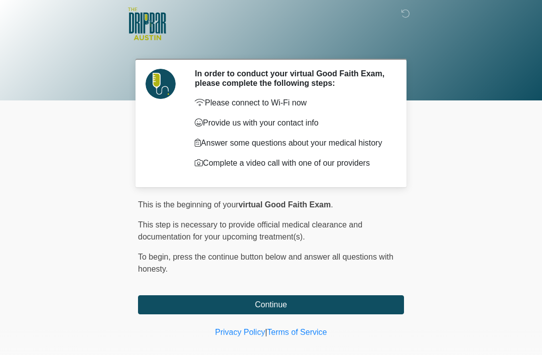  I want to click on p: Provide us with your contact info, so click(292, 123).